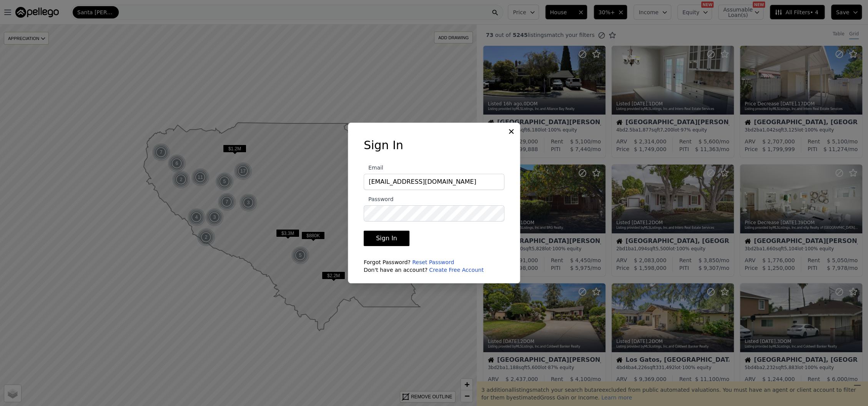 The image size is (868, 406). Describe the element at coordinates (387, 238) in the screenshot. I see `button: Sign In` at that location.